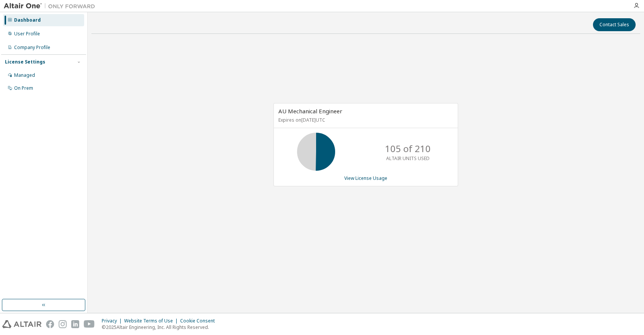 The width and height of the screenshot is (644, 335). I want to click on div: Managed, so click(25, 76).